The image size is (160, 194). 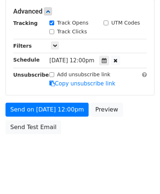 I want to click on strong: Tracking, so click(x=25, y=23).